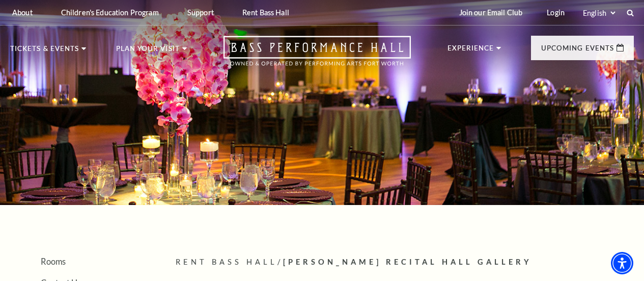  What do you see at coordinates (622, 263) in the screenshot?
I see `div: Accessibility Menu` at bounding box center [622, 263].